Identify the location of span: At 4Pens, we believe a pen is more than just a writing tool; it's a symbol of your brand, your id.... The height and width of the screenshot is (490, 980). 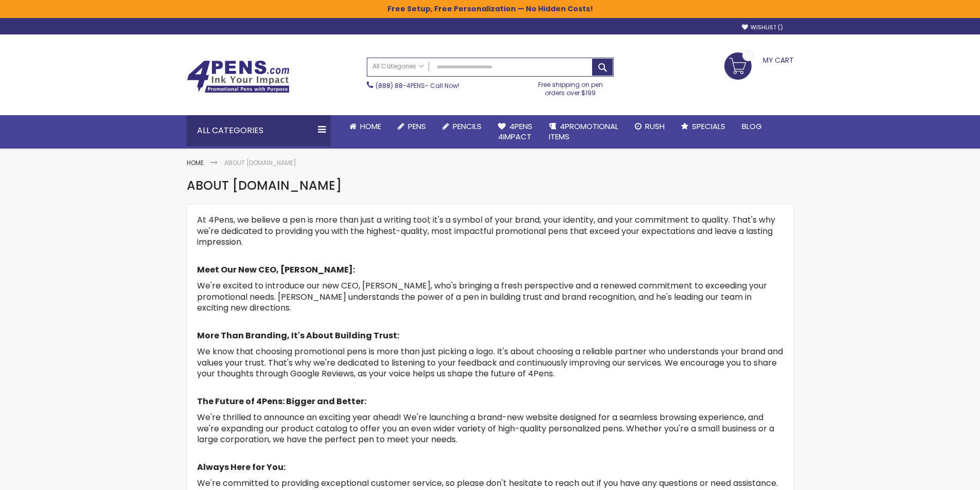
(486, 231).